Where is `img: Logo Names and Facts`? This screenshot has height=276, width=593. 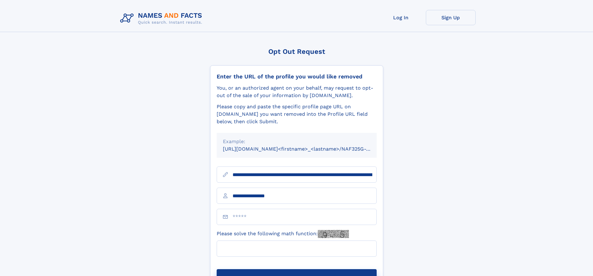
img: Logo Names and Facts is located at coordinates (162, 18).